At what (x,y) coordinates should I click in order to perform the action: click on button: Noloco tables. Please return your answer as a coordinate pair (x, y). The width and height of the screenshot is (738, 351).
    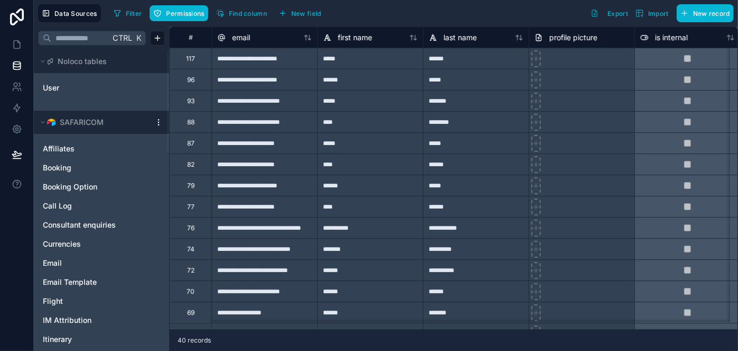
    Looking at the image, I should click on (98, 61).